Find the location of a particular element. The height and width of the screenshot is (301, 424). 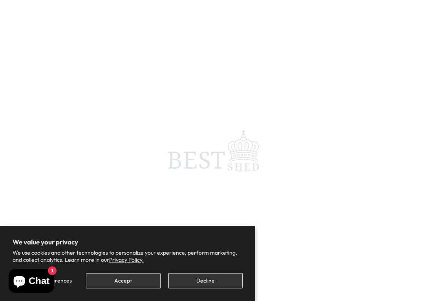

button: Accept is located at coordinates (123, 280).